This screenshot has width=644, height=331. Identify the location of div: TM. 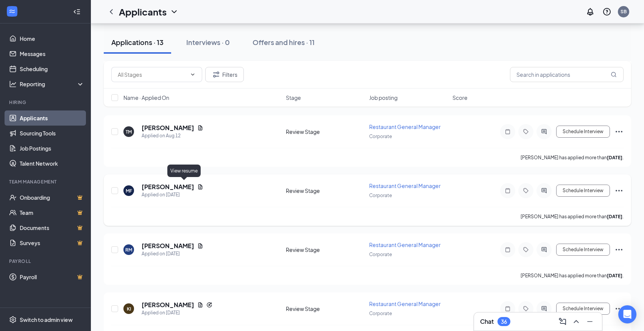
(129, 131).